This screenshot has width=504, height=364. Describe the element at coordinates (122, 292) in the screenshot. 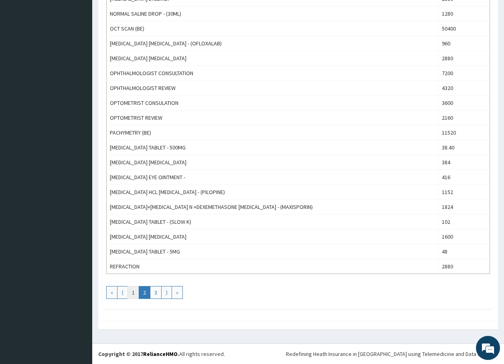

I see `a: Go to previous page` at that location.